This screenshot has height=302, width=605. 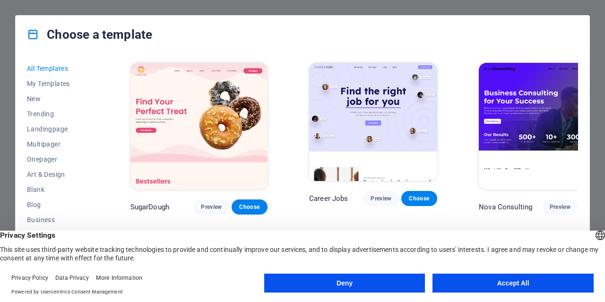 I want to click on button: Art & Design, so click(x=58, y=175).